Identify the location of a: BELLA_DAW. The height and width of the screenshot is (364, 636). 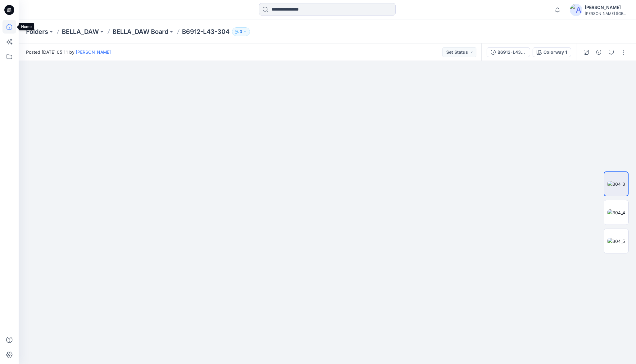
(81, 32).